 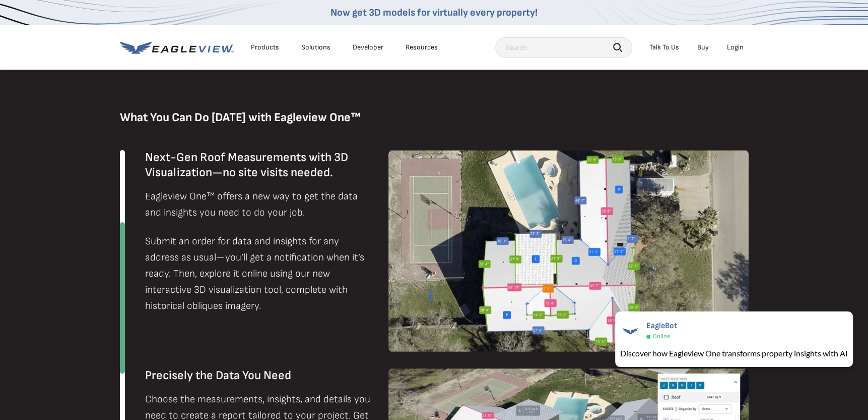 I want to click on h4: Precisely the Data You Need, so click(x=259, y=376).